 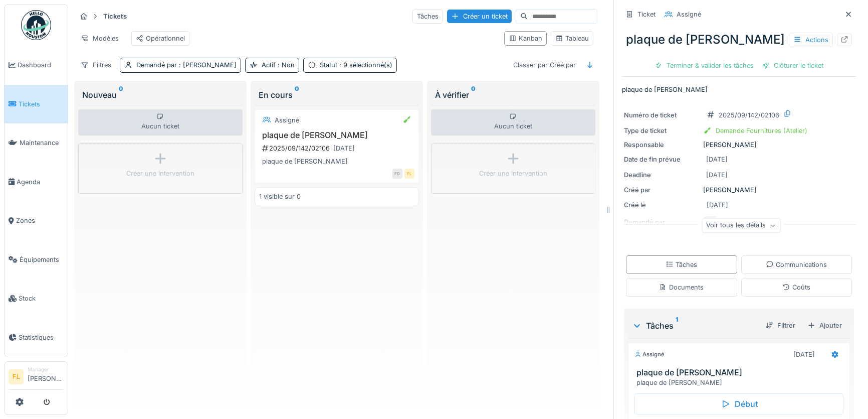 What do you see at coordinates (36, 221) in the screenshot?
I see `a: Zones` at bounding box center [36, 221].